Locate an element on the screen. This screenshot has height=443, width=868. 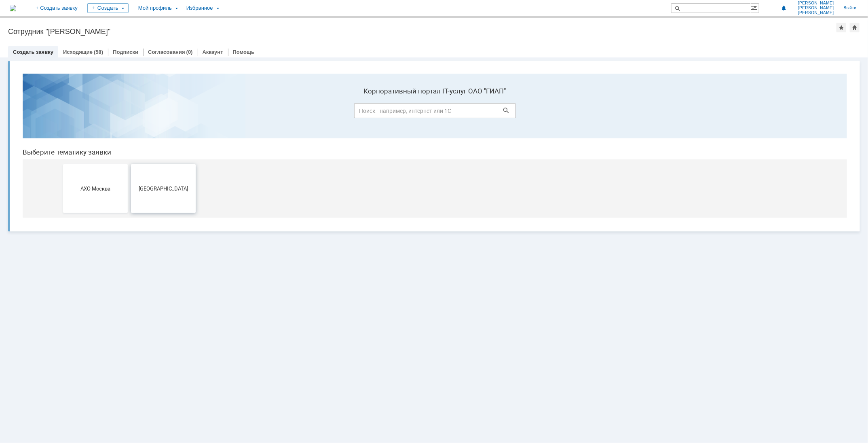
img: logo is located at coordinates (13, 8).